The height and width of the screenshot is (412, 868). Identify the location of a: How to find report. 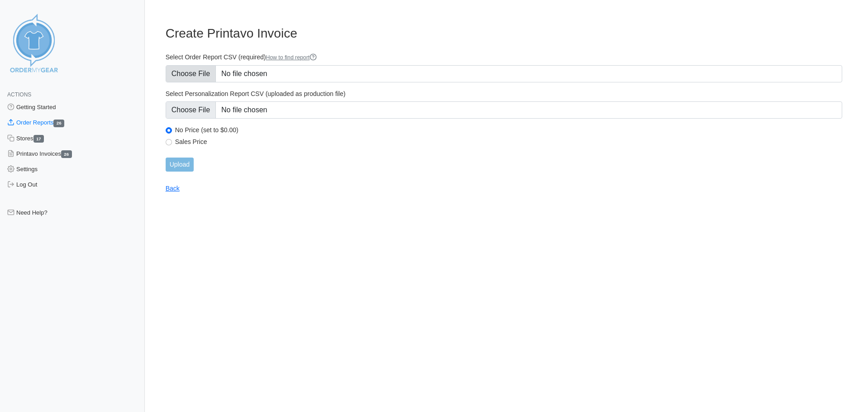
(291, 57).